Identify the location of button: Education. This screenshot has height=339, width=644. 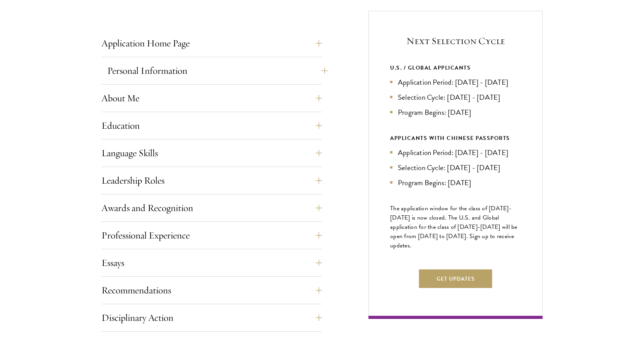
(212, 126).